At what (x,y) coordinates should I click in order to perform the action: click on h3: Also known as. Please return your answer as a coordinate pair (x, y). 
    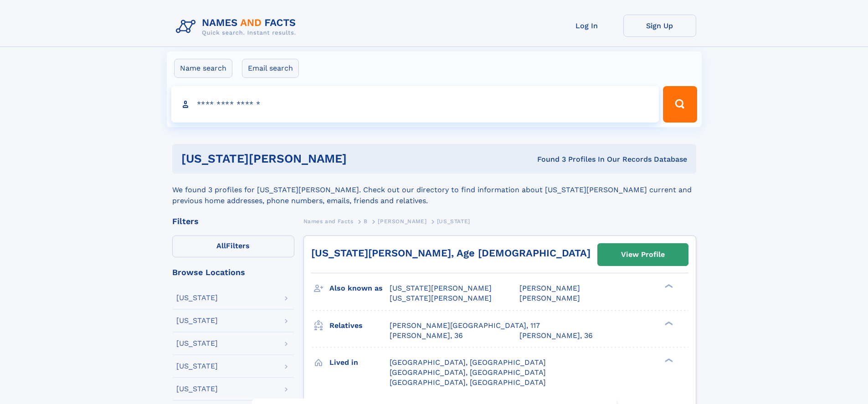
    Looking at the image, I should click on (359, 289).